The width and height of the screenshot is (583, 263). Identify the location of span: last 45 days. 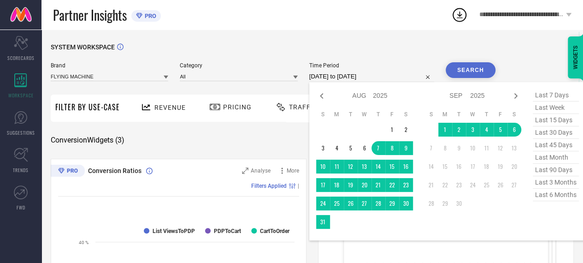
(556, 145).